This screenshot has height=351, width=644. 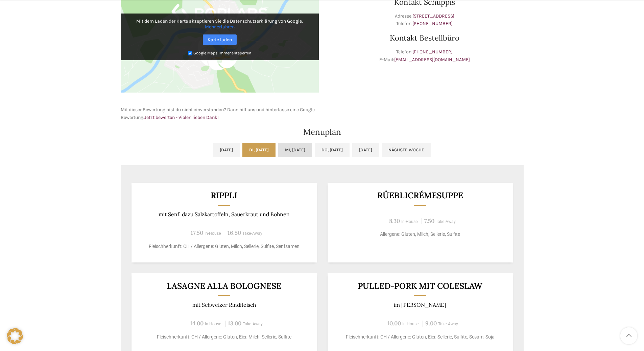 What do you see at coordinates (424, 56) in the screenshot?
I see `p: Telefon: E-Mail:` at bounding box center [424, 56].